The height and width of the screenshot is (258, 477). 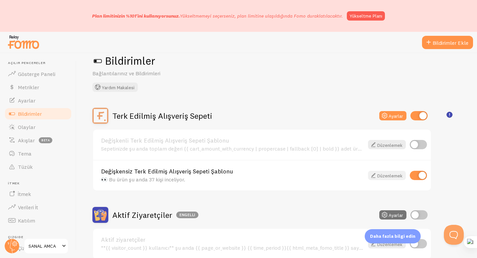 What do you see at coordinates (25, 153) in the screenshot?
I see `font: Tema` at bounding box center [25, 153].